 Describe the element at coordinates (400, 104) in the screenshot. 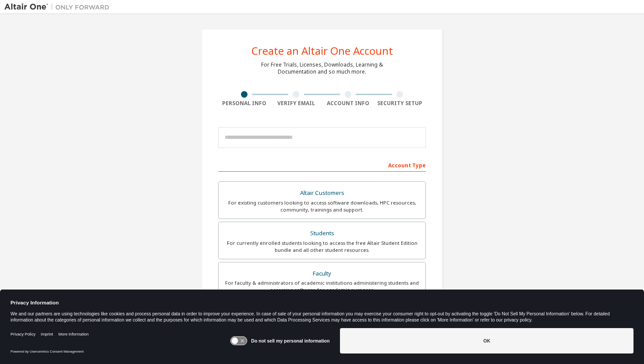

I see `div: Security Setup` at that location.